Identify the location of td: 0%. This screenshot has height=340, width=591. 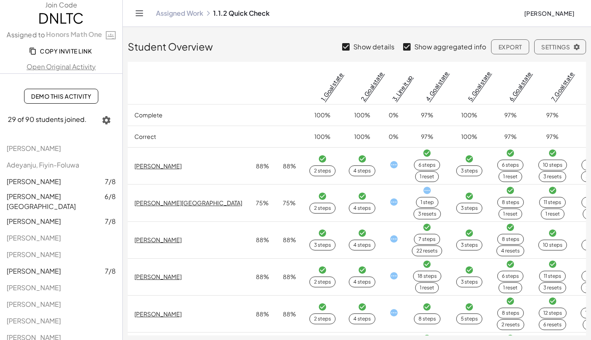
(393, 137).